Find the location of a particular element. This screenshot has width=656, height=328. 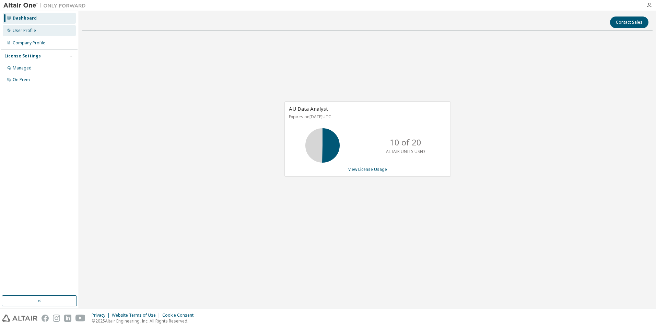

p: 10 of 20 is located at coordinates (406, 142).